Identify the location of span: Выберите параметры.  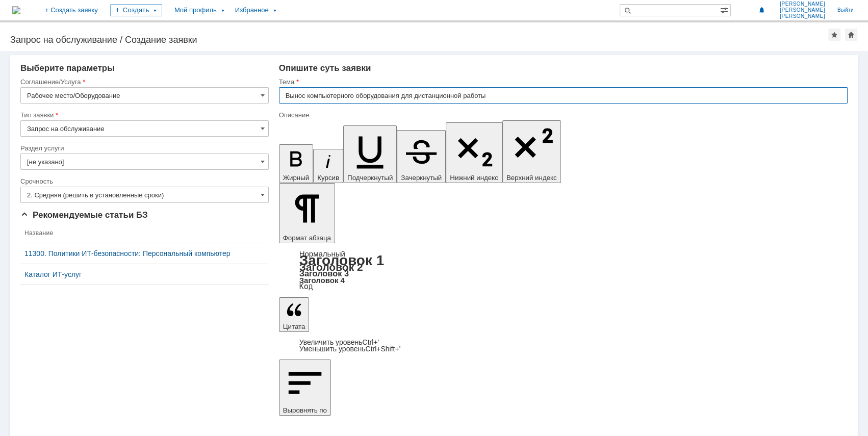
(67, 68).